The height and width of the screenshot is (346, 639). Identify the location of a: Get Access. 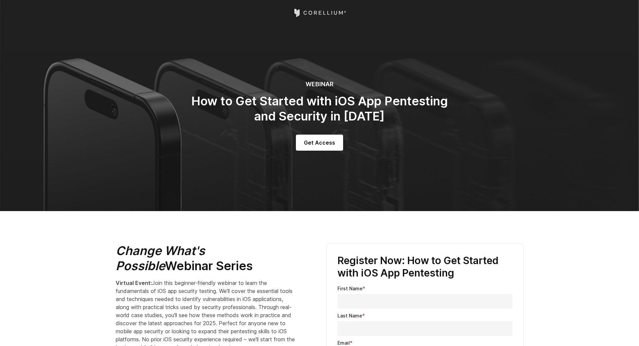
(319, 142).